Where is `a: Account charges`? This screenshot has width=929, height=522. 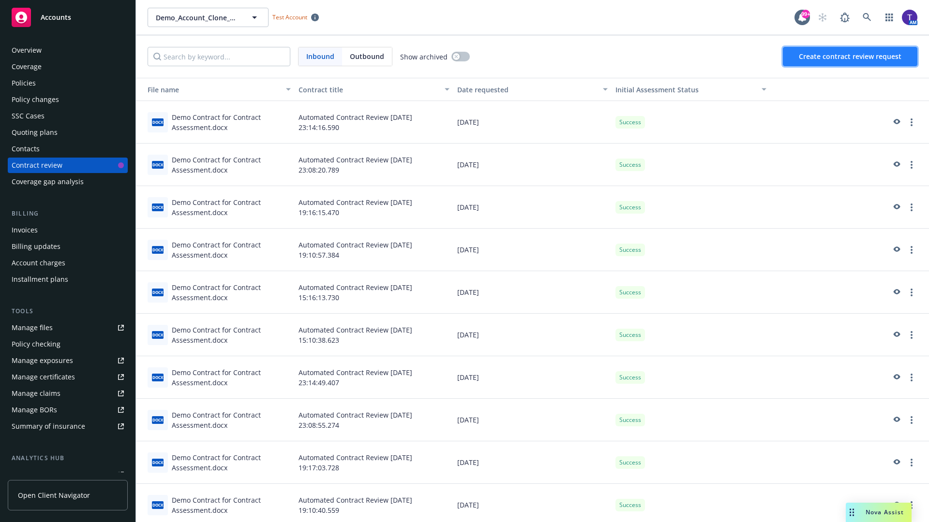 a: Account charges is located at coordinates (68, 263).